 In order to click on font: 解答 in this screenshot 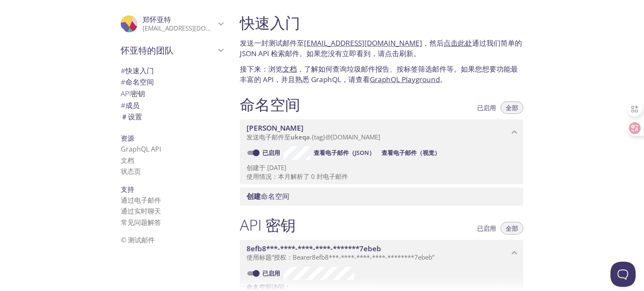, I will do `click(155, 222)`.